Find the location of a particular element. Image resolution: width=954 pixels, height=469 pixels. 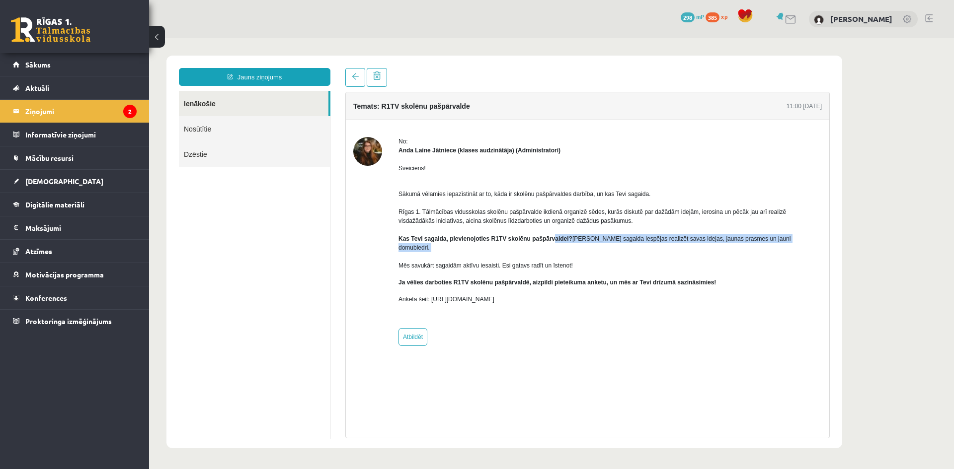

div: No: is located at coordinates (461, 103).